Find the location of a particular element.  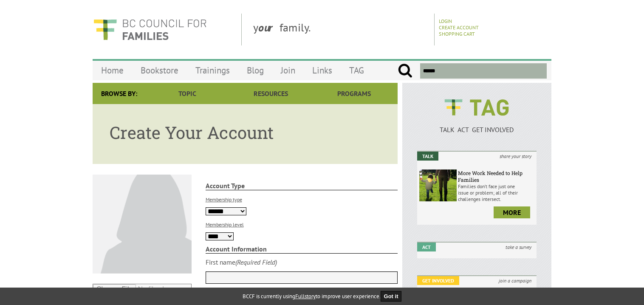

strong: Account Type is located at coordinates (301, 186).